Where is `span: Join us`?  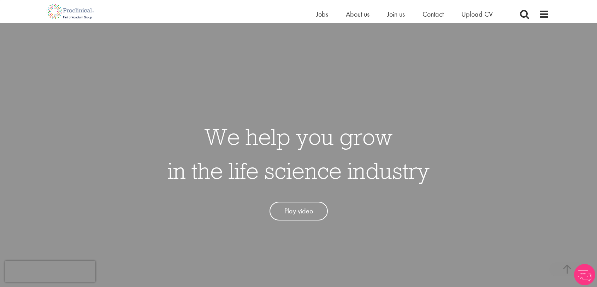
span: Join us is located at coordinates (396, 14).